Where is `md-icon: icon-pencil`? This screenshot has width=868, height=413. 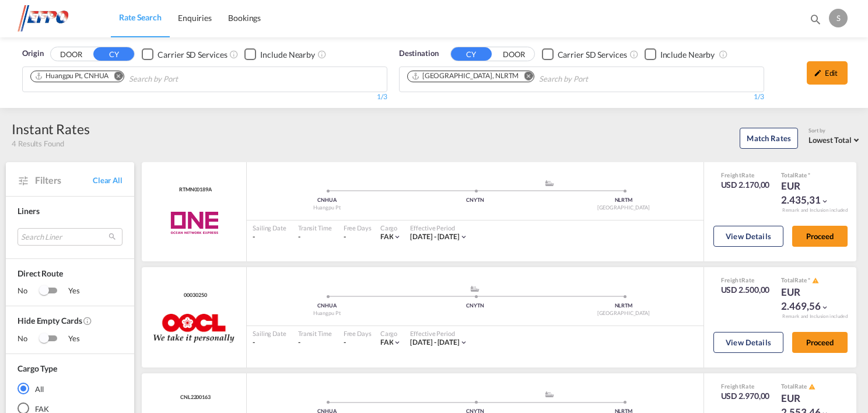 md-icon: icon-pencil is located at coordinates (817, 73).